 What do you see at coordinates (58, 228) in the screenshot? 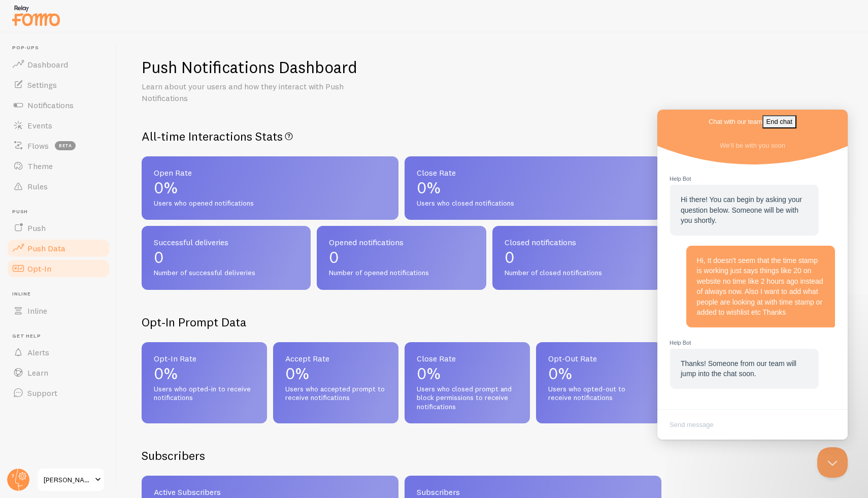
I see `a: Push` at bounding box center [58, 228].